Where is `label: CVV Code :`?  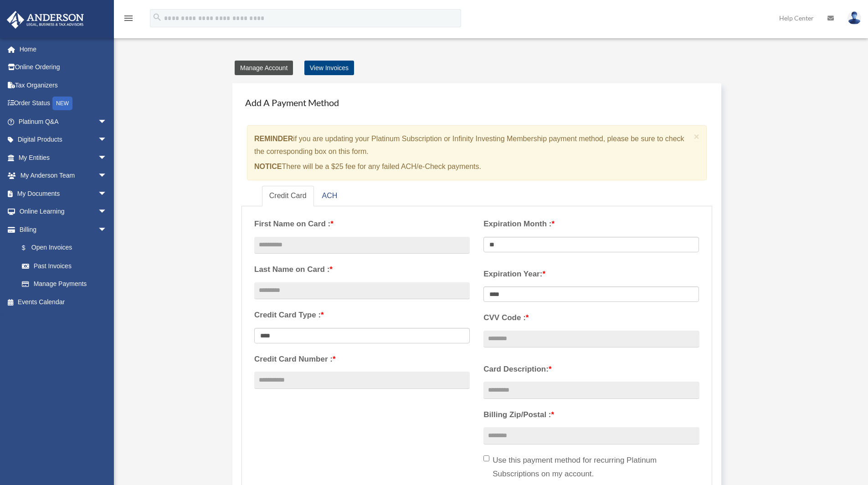 label: CVV Code : is located at coordinates (591, 317).